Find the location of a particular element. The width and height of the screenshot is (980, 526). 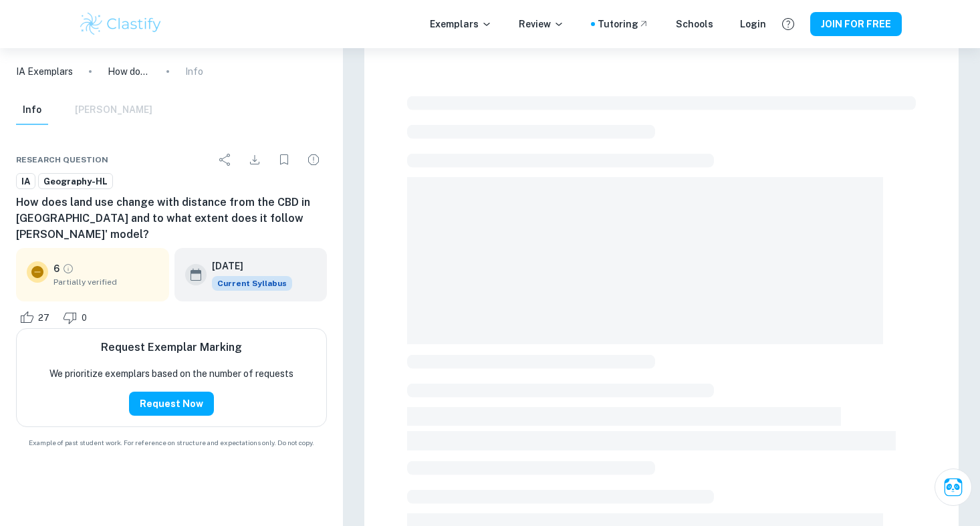

span: Current Syllabus is located at coordinates (252, 283).